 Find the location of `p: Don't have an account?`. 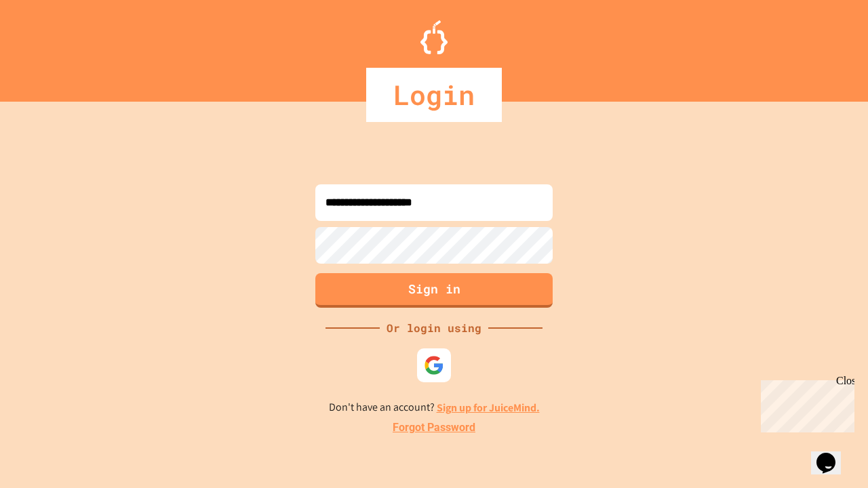

p: Don't have an account? is located at coordinates (434, 407).